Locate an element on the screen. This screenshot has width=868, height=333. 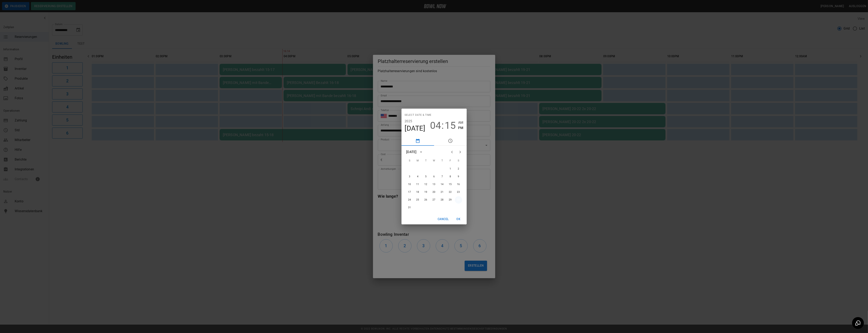
button: 23 is located at coordinates (458, 193).